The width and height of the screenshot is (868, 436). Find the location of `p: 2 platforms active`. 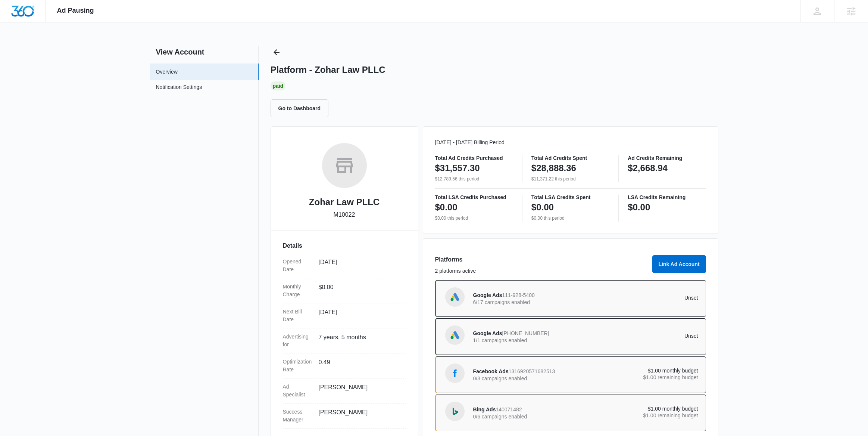

p: 2 platforms active is located at coordinates (542, 271).